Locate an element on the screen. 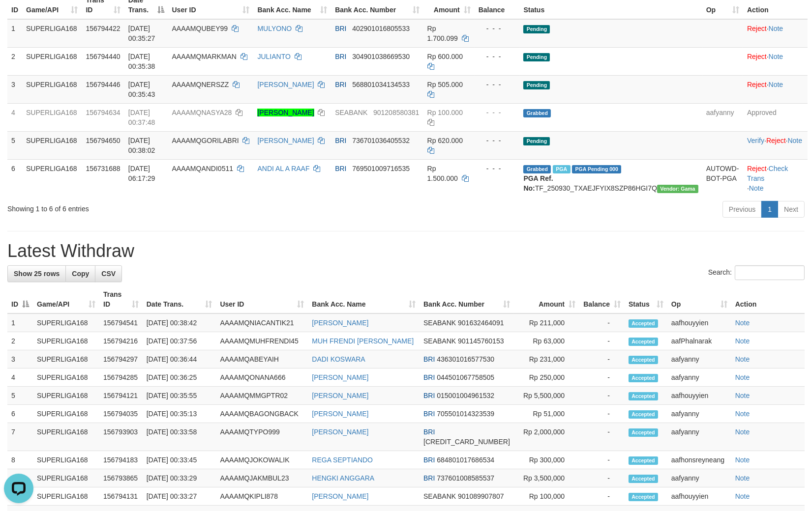 Image resolution: width=812 pixels, height=511 pixels. a: Check Trans is located at coordinates (768, 173).